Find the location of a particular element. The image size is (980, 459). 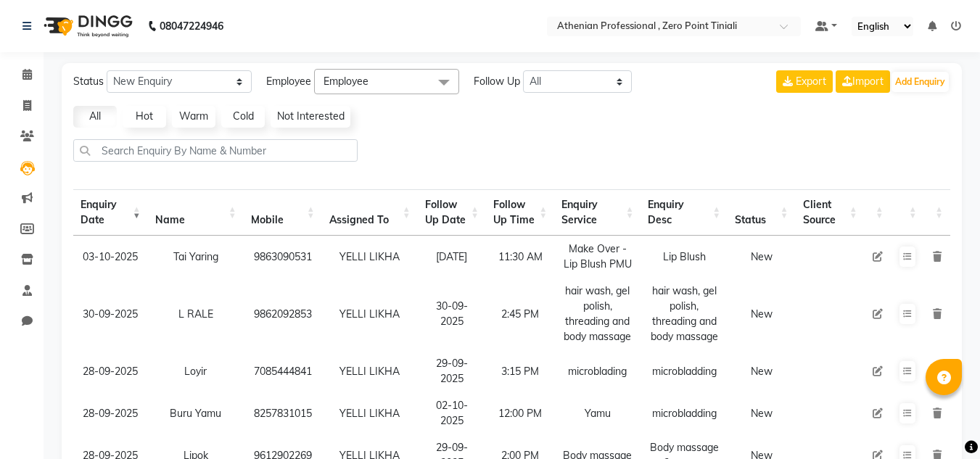

td: 03-10-2025 is located at coordinates (111, 257).